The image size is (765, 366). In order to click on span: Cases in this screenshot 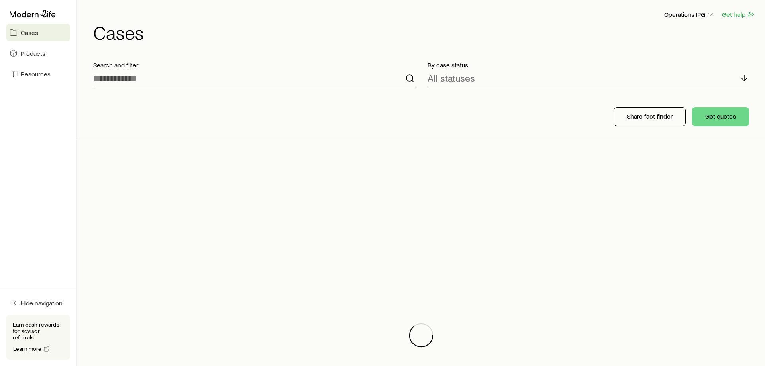, I will do `click(29, 33)`.